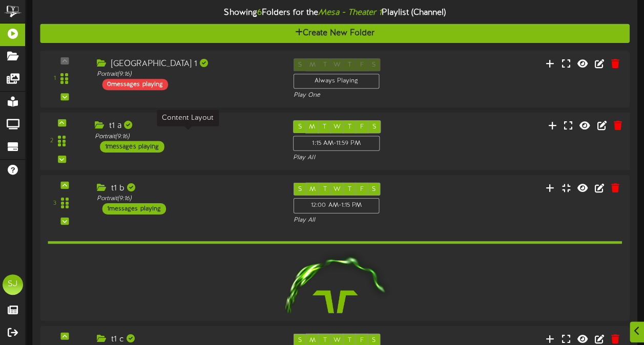  Describe the element at coordinates (259, 13) in the screenshot. I see `span: 6` at that location.